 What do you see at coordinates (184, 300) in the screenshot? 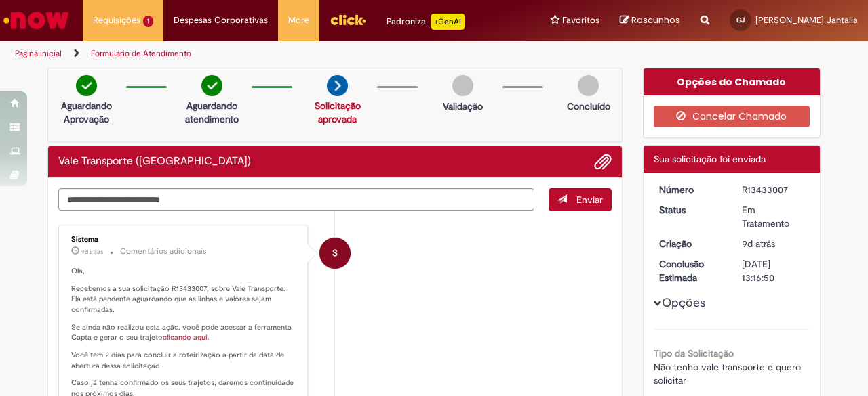
I see `p: Recebemos a sua solicitação R13433007, sobre Vale Transporte. Ela está pendente aguardando que as...` at bounding box center [184, 300].